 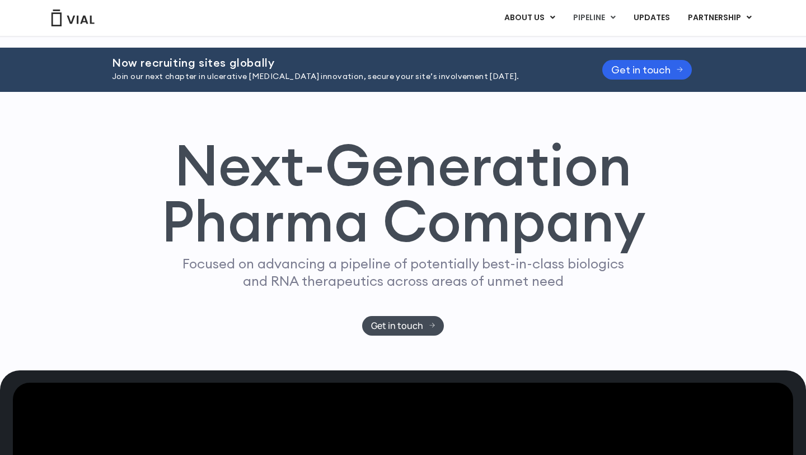 What do you see at coordinates (720, 18) in the screenshot?
I see `a: PARTNERSHIPMenu Toggle` at bounding box center [720, 18].